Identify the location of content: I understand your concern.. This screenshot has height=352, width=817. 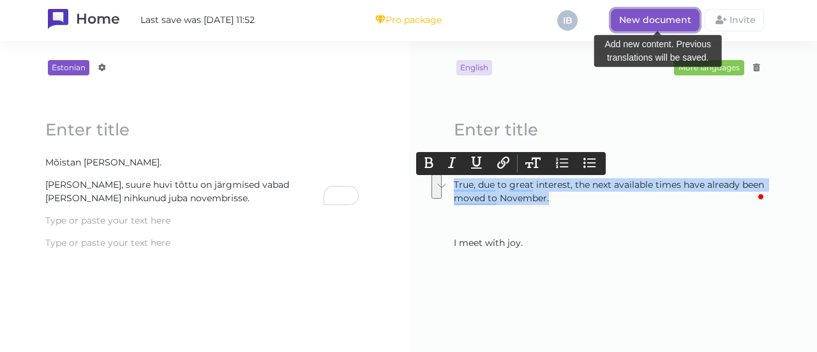
(613, 162).